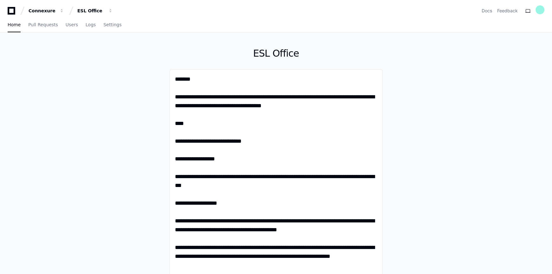 The width and height of the screenshot is (552, 274). Describe the element at coordinates (507, 11) in the screenshot. I see `button: Feedback` at that location.